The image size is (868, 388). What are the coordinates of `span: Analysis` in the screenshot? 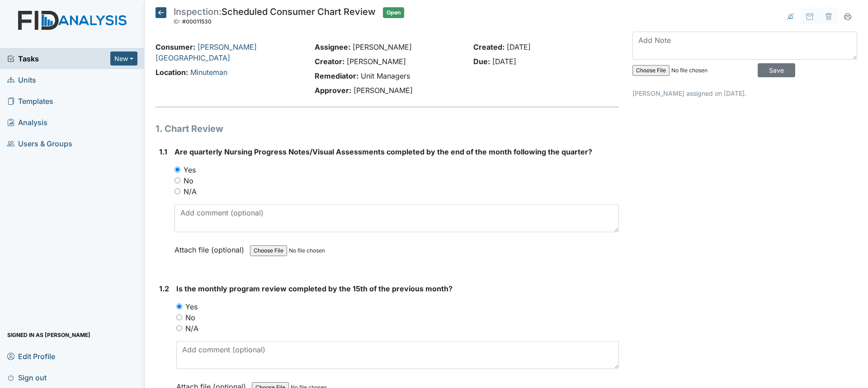 It's located at (27, 122).